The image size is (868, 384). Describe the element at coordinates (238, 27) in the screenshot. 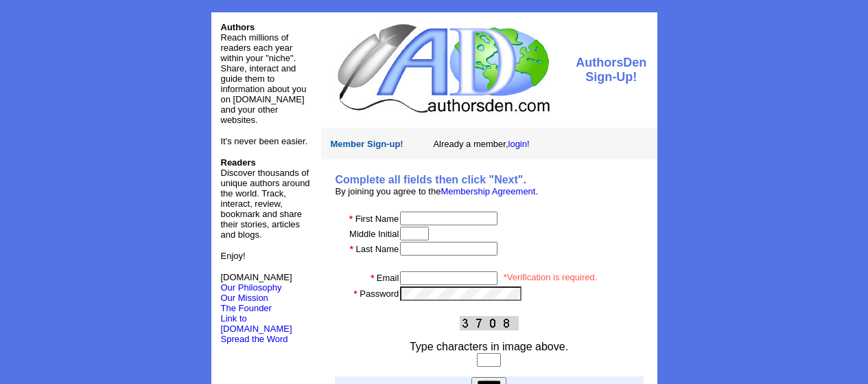

I see `font: Authors` at that location.